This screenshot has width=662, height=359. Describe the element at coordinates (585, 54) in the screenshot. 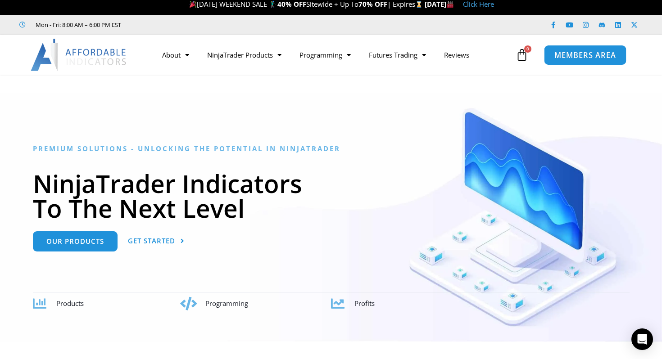

I see `a: MEMBERS AREA` at that location.